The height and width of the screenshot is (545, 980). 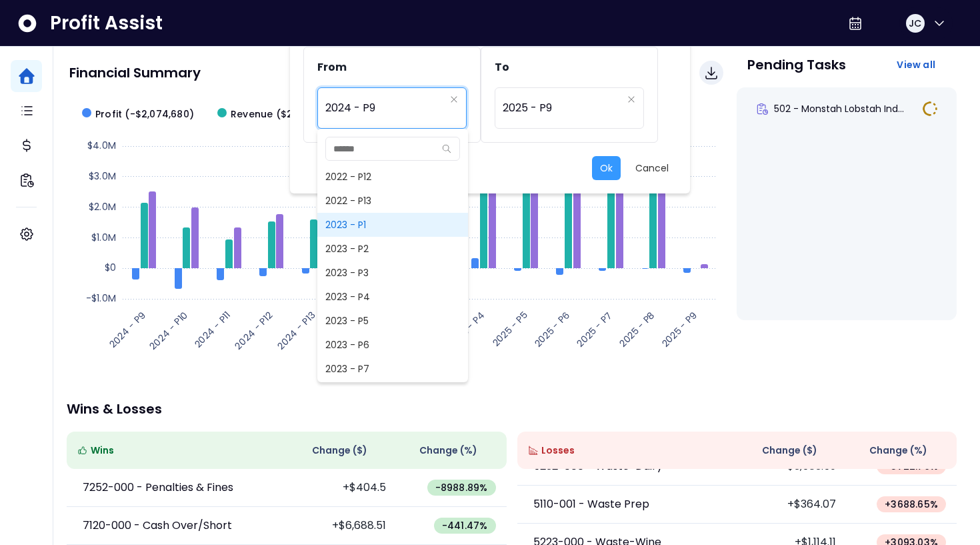 What do you see at coordinates (393, 297) in the screenshot?
I see `span: 2023 - P4` at bounding box center [393, 297].